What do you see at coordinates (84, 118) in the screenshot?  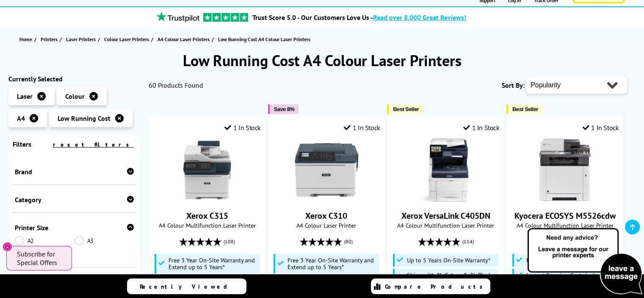 I see `span: Low Running Cost` at bounding box center [84, 118].